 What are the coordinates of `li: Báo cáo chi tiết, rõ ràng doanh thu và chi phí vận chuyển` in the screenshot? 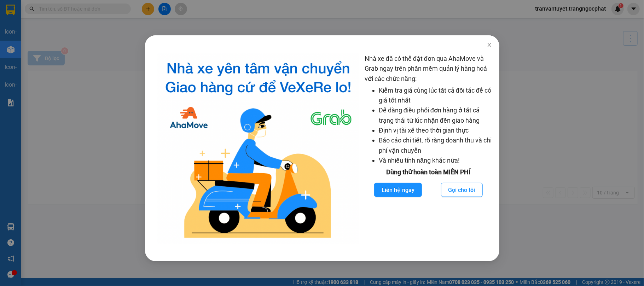 It's located at (435, 145).